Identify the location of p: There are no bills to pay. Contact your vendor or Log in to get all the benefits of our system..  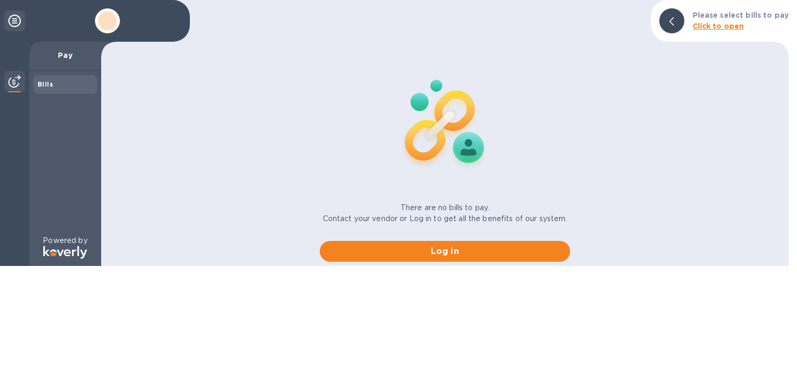
(445, 213).